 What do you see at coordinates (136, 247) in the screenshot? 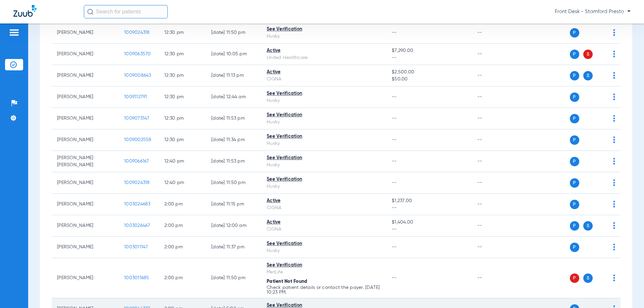
I see `span: 1003011147` at bounding box center [136, 247].